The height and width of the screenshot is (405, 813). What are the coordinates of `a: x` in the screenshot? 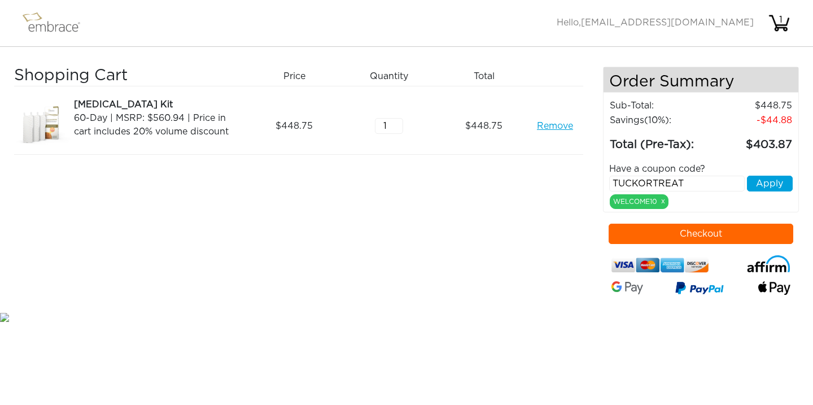 It's located at (663, 201).